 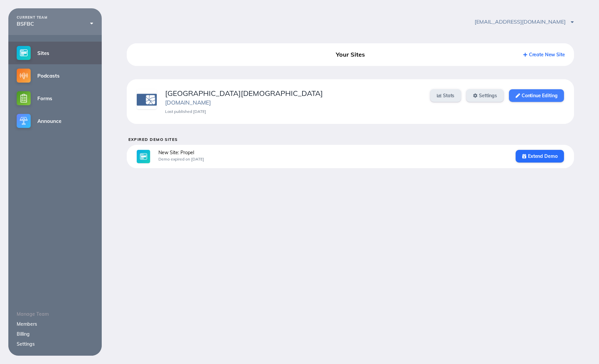 What do you see at coordinates (24, 76) in the screenshot?
I see `img: podcasts-small@2x.png` at bounding box center [24, 76].